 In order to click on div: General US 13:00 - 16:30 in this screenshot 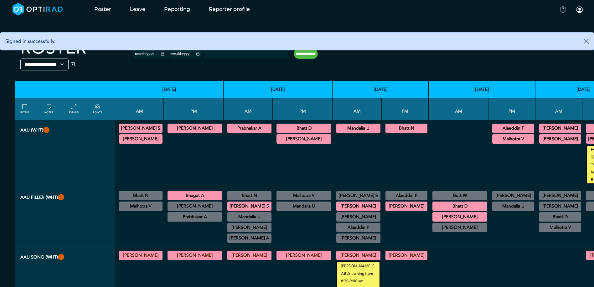, I will do `click(407, 196)`.